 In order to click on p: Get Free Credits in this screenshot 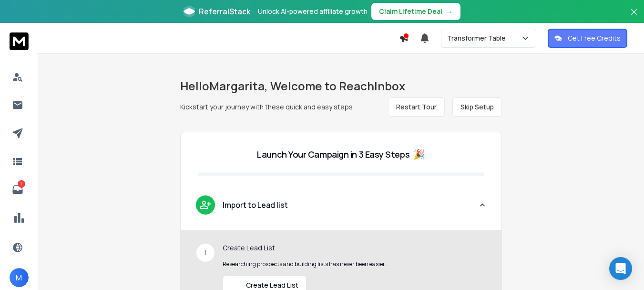, I will do `click(594, 38)`.